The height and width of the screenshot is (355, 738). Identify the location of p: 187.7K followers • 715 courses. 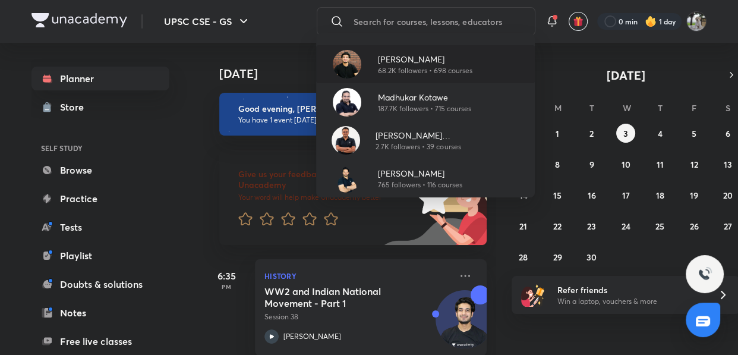
(424, 109).